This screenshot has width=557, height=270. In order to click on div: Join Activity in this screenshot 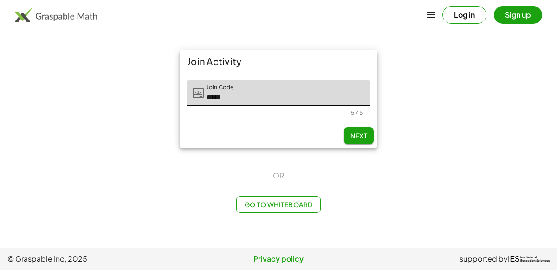, I will do `click(279, 61)`.